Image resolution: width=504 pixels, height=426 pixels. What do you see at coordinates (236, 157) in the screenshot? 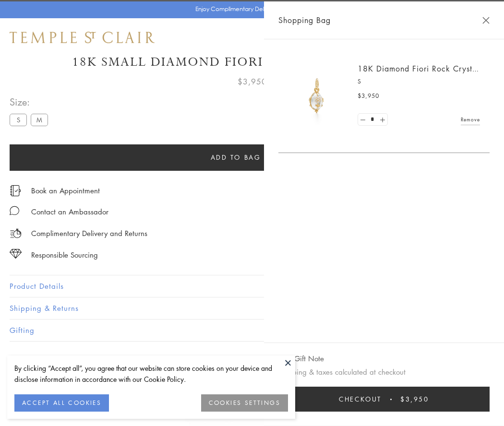
I see `button: Add to bag` at bounding box center [236, 157].